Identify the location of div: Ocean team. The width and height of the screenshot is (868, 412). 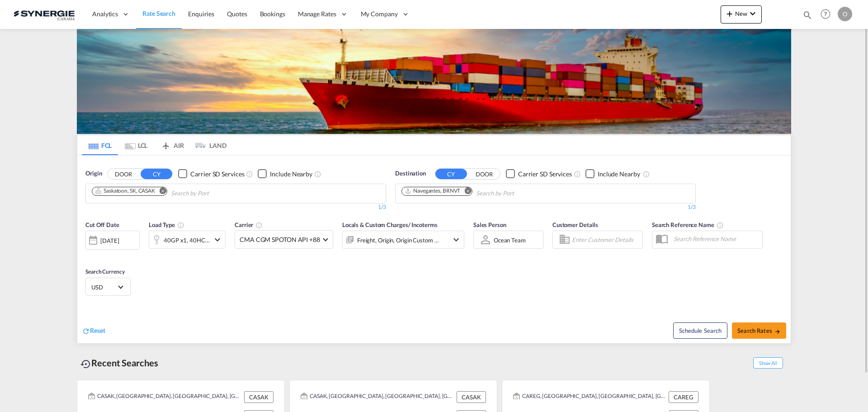
(509, 240).